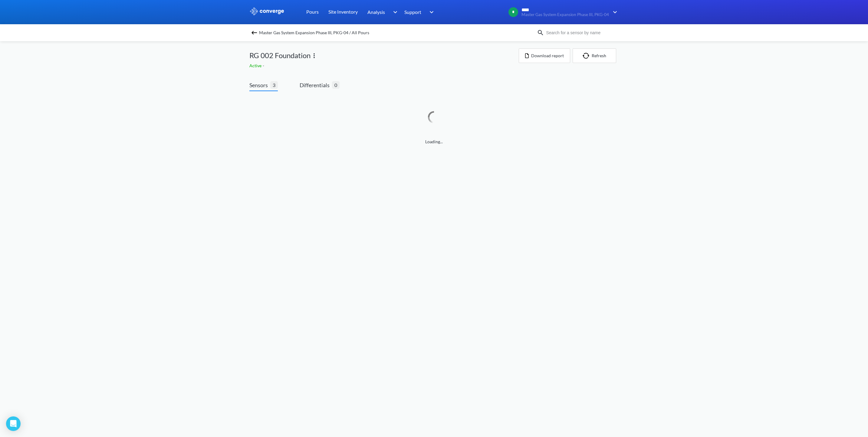  Describe the element at coordinates (434, 142) in the screenshot. I see `span: Loading...` at that location.